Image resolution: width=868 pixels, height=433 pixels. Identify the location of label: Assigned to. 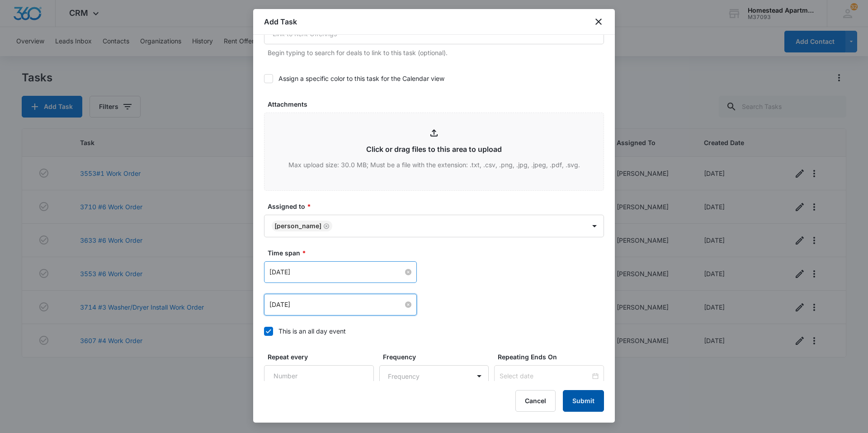
(438, 207).